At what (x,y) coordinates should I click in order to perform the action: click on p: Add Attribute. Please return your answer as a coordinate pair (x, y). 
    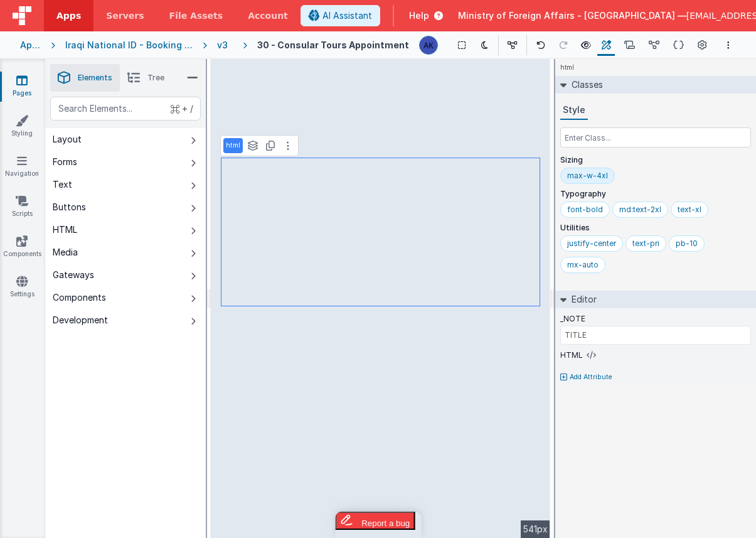
    Looking at the image, I should click on (591, 377).